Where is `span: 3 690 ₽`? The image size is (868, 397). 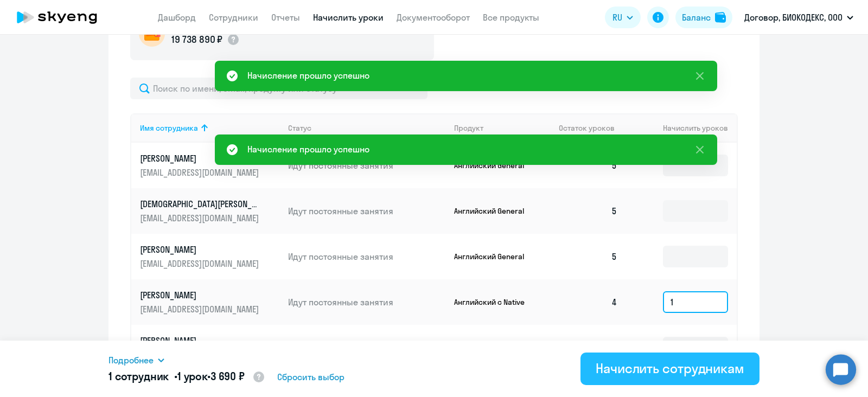
span: 3 690 ₽ is located at coordinates (227, 376).